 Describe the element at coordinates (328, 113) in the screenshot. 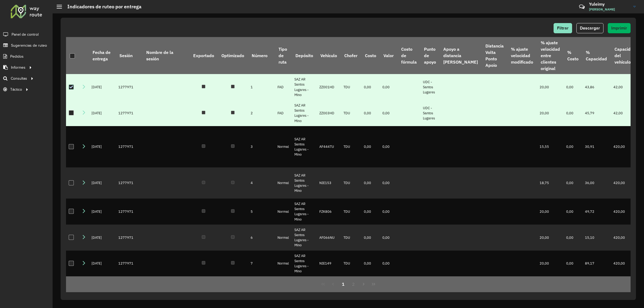

I see `td: ZZ003HD` at that location.